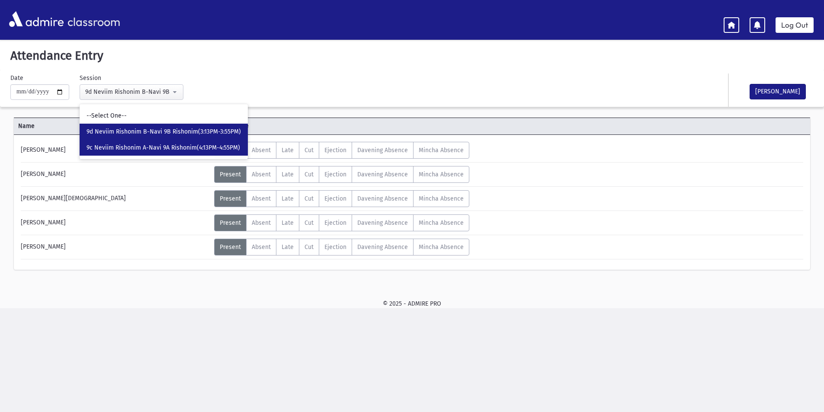  What do you see at coordinates (36, 19) in the screenshot?
I see `img: AdmirePro` at bounding box center [36, 19].